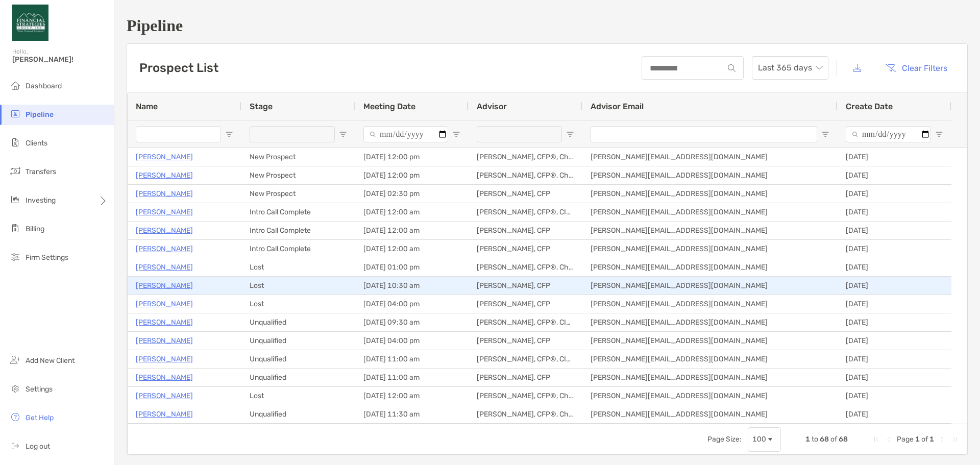 This screenshot has height=465, width=980. I want to click on div: Page Size, so click(764, 439).